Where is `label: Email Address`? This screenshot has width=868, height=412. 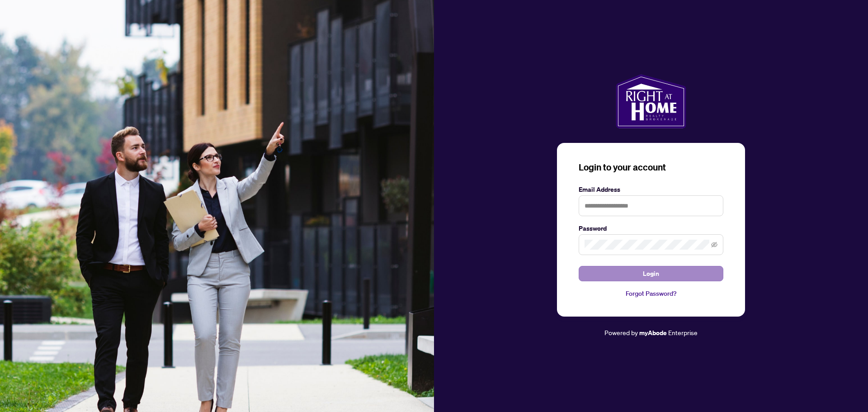 label: Email Address is located at coordinates (651, 189).